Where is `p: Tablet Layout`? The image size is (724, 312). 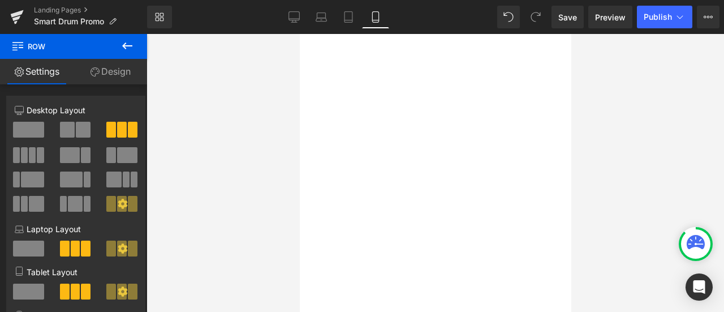 p: Tablet Layout is located at coordinates (76, 272).